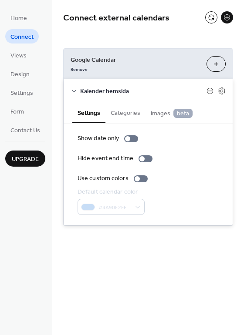 This screenshot has width=244, height=335. I want to click on a: Home, so click(19, 17).